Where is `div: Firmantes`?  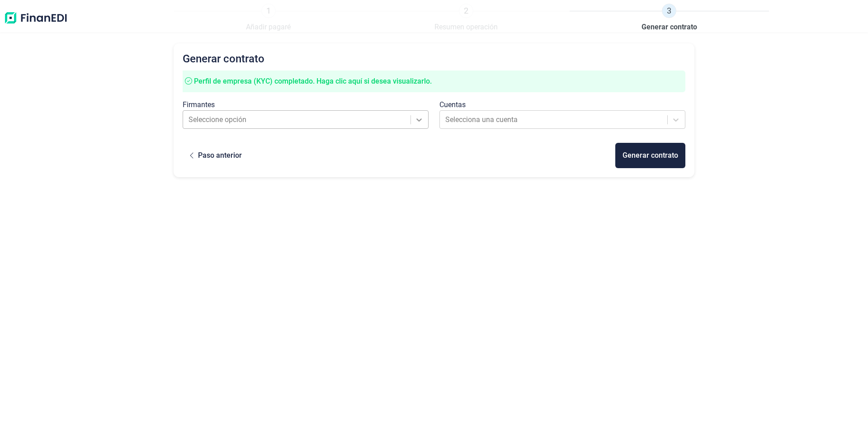 div: Firmantes is located at coordinates (306, 104).